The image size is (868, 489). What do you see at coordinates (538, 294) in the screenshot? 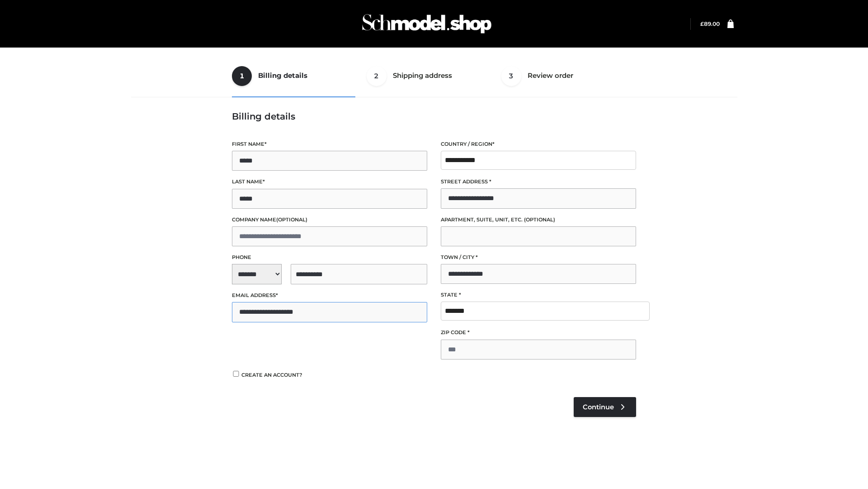
I see `label: State` at bounding box center [538, 294].